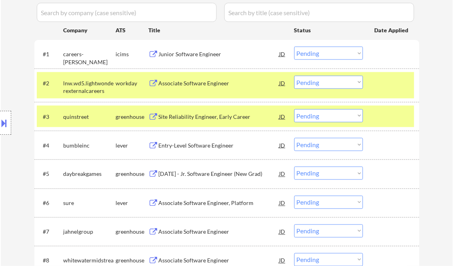  I want to click on div: lever, so click(132, 204).